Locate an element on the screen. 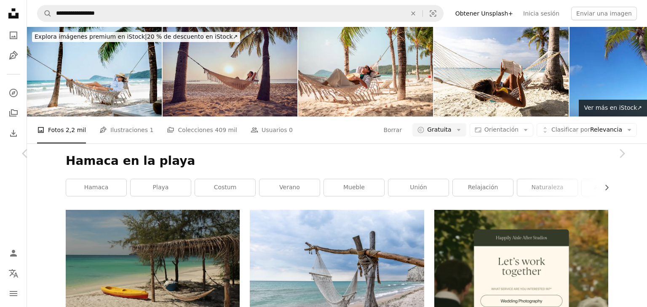  button: Enviar una imagen is located at coordinates (604, 13).